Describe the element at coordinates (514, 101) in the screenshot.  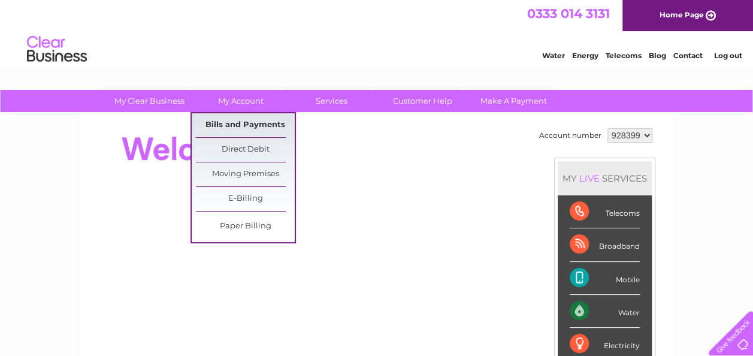
I see `a: Make A Payment` at that location.